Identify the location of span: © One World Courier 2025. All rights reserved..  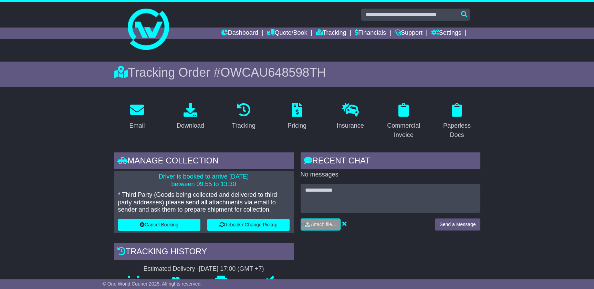
(152, 284).